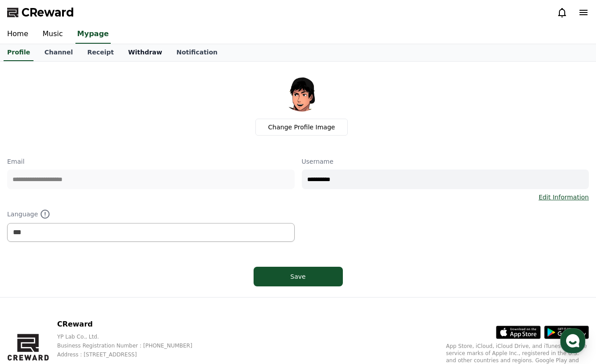 Image resolution: width=596 pixels, height=364 pixels. What do you see at coordinates (18, 53) in the screenshot?
I see `a: Profile` at bounding box center [18, 53].